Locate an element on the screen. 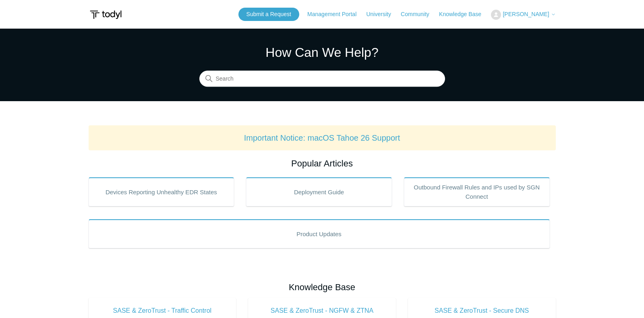  a: Community is located at coordinates (419, 14).